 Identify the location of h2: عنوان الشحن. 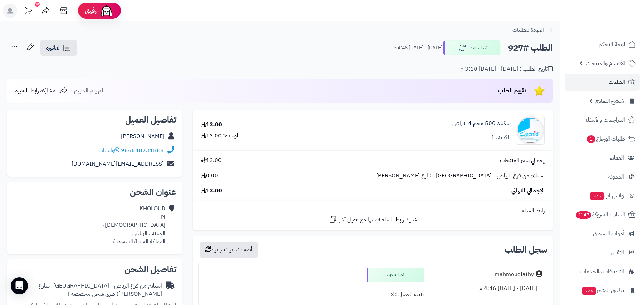
(94, 192).